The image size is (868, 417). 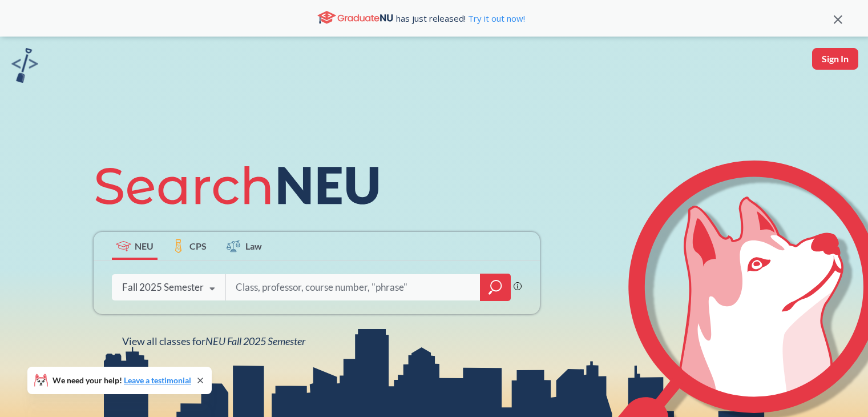 I want to click on span: CPS, so click(x=198, y=245).